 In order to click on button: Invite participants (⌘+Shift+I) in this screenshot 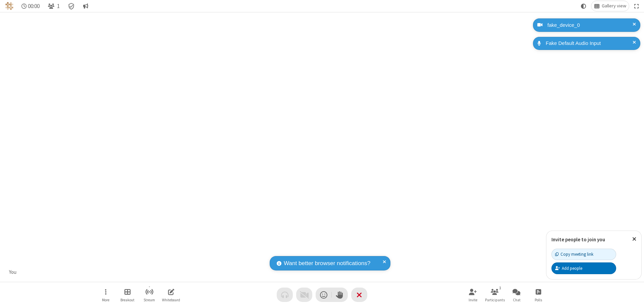, I will do `click(473, 295)`.